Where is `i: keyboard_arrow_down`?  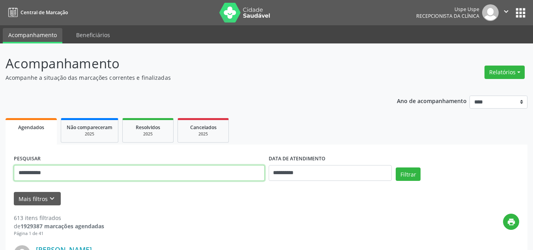
i: keyboard_arrow_down is located at coordinates (52, 198).